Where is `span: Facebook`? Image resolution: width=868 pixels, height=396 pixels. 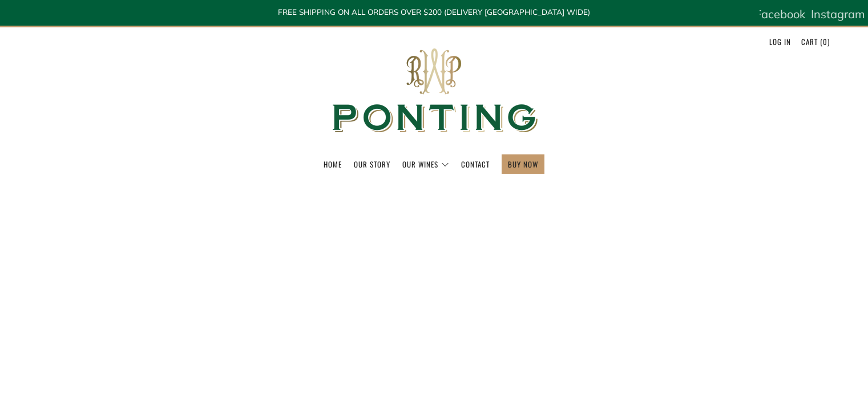 span: Facebook is located at coordinates (780, 14).